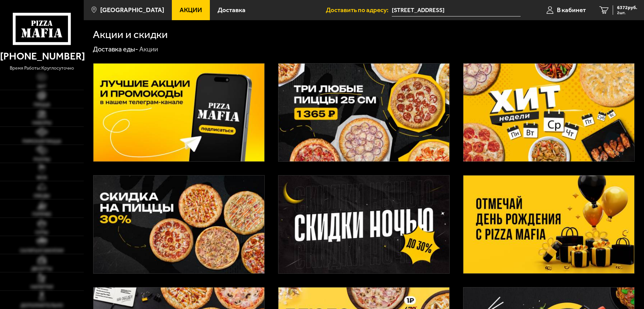 Image resolution: width=644 pixels, height=309 pixels. What do you see at coordinates (130, 35) in the screenshot?
I see `h1: Акции и скидки` at bounding box center [130, 35].